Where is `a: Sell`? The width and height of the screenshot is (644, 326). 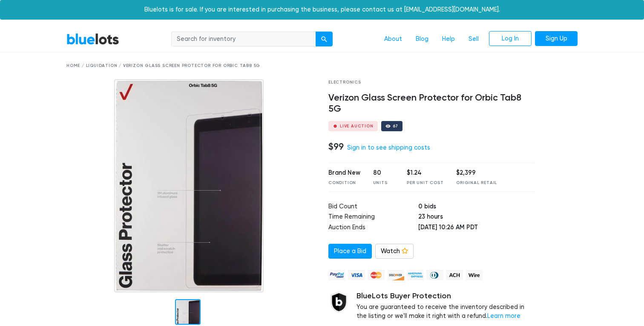
a: Sell is located at coordinates (474, 39).